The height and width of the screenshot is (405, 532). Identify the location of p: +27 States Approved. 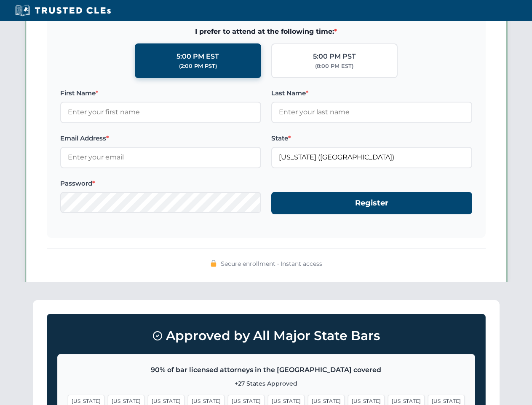
(266, 383).